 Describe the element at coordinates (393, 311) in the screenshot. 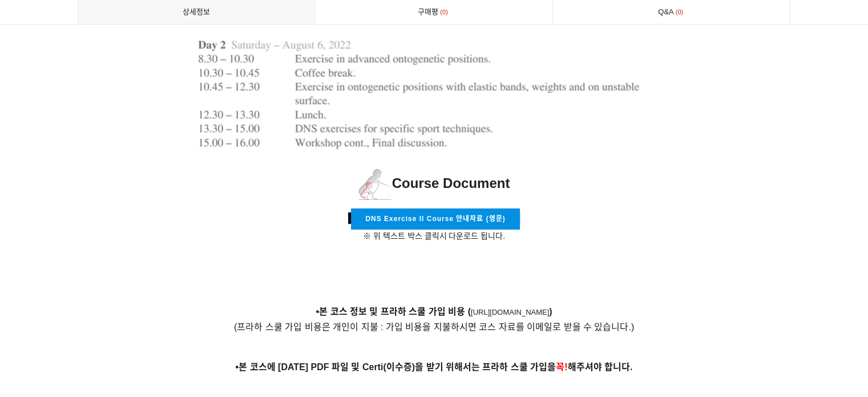

I see `strong: •본 코스 정보 및 프라하 스쿨 가입 비용 (` at that location.